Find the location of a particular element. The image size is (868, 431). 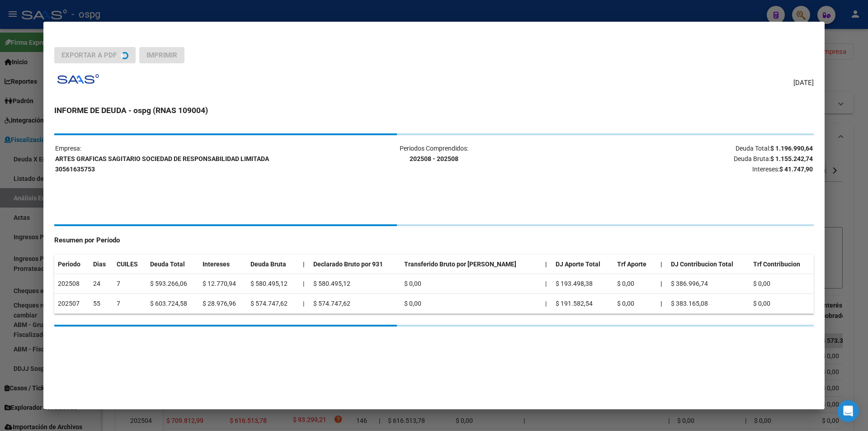

strong: $ 1.196.990,64 is located at coordinates (792, 148).